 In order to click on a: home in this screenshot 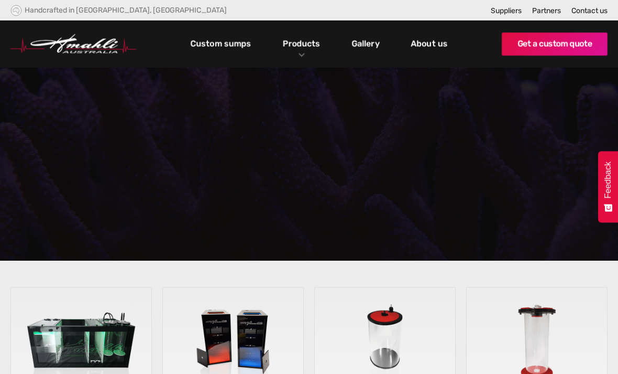, I will do `click(73, 44)`.